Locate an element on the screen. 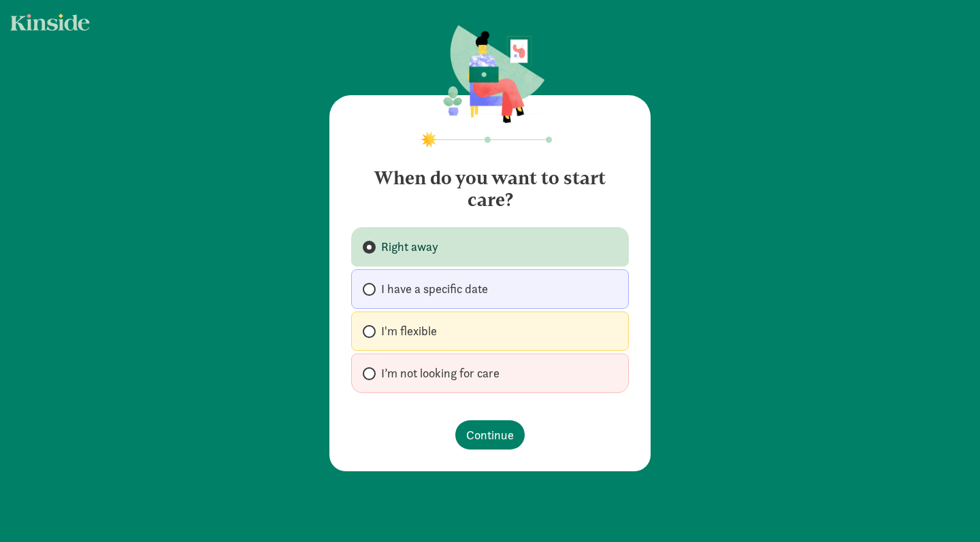  span: Continue is located at coordinates (490, 434).